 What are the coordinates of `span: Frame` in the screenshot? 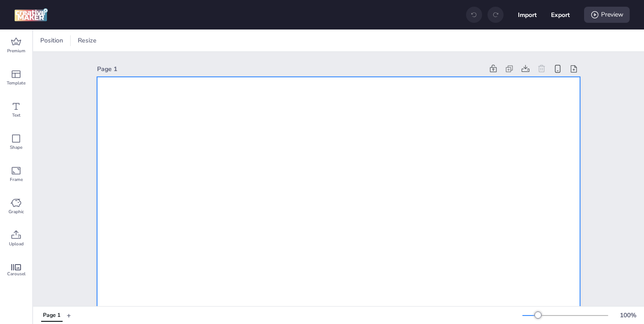 It's located at (16, 180).